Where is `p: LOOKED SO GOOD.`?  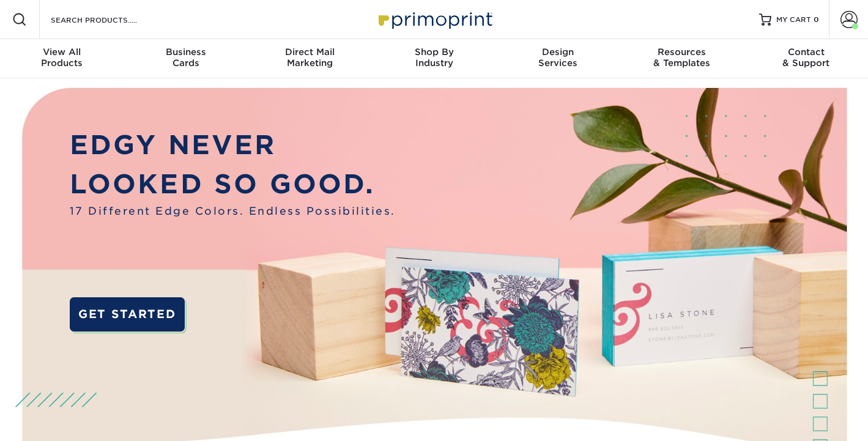
p: LOOKED SO GOOD. is located at coordinates (232, 184).